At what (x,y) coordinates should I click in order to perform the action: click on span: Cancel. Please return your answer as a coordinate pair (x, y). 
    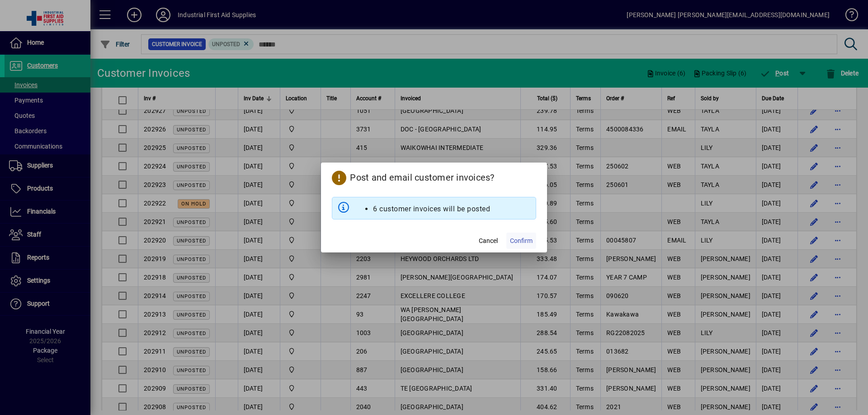
    Looking at the image, I should click on (488, 241).